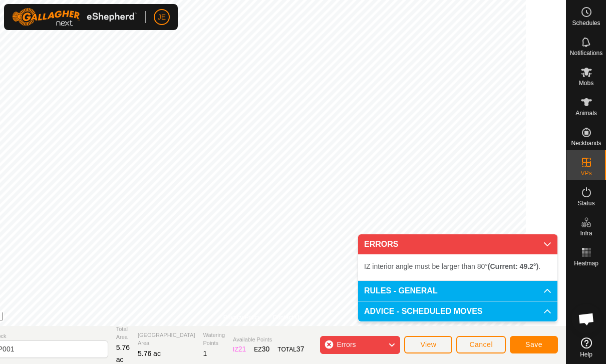 The width and height of the screenshot is (606, 364). I want to click on span: IZ interior angle must be larger than 80° ., so click(452, 266).